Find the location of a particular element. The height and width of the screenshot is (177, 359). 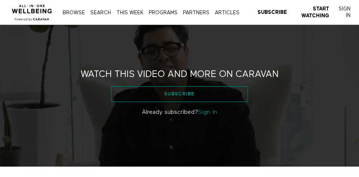

a: Sign In is located at coordinates (343, 12).